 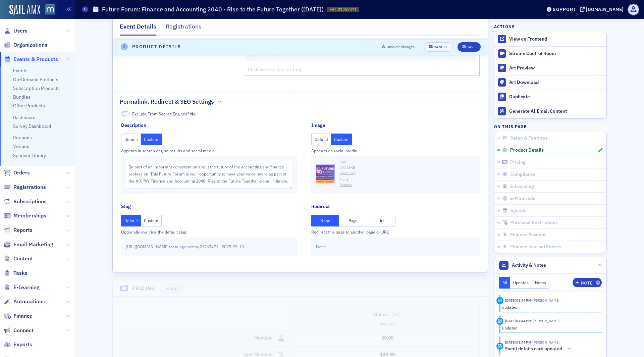 I want to click on a: View on Frontend, so click(x=550, y=39).